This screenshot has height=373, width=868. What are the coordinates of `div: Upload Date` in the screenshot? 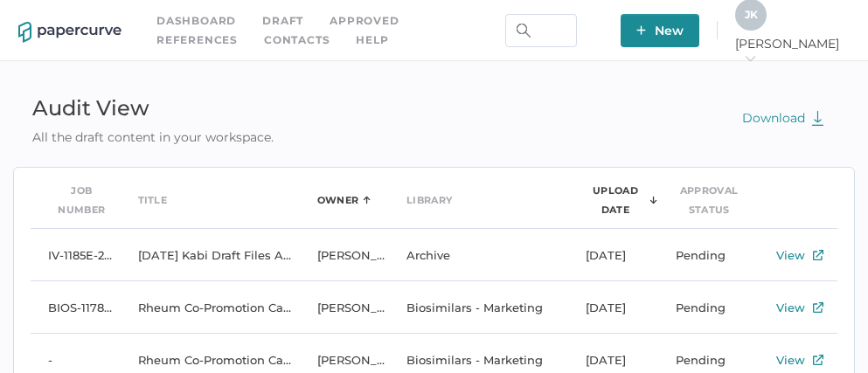 It's located at (615, 201).